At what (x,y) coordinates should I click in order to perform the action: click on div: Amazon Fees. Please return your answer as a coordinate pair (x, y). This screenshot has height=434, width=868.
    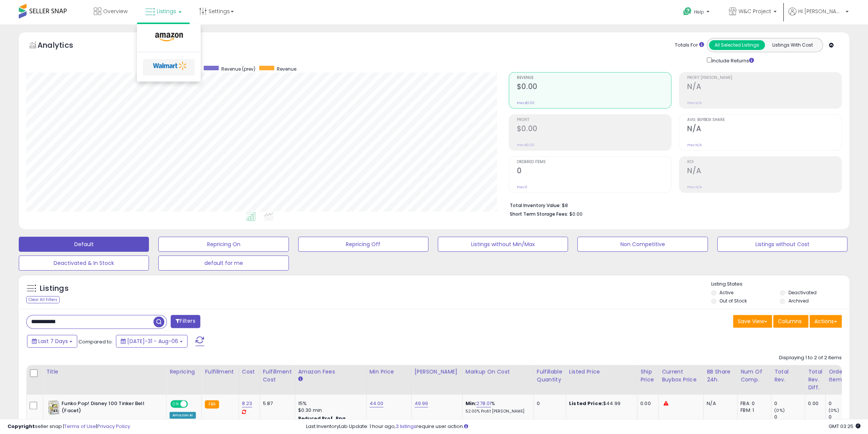
    Looking at the image, I should click on (331, 371).